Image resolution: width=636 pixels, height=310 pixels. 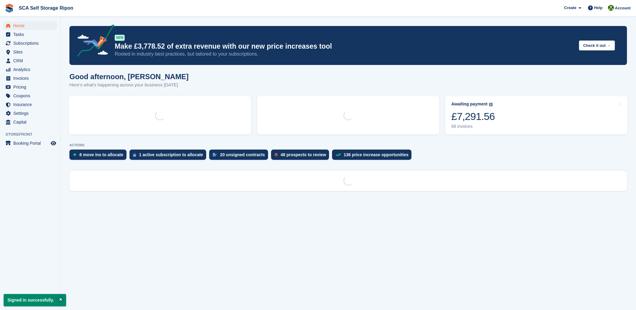 I want to click on span: Invoices, so click(x=31, y=78).